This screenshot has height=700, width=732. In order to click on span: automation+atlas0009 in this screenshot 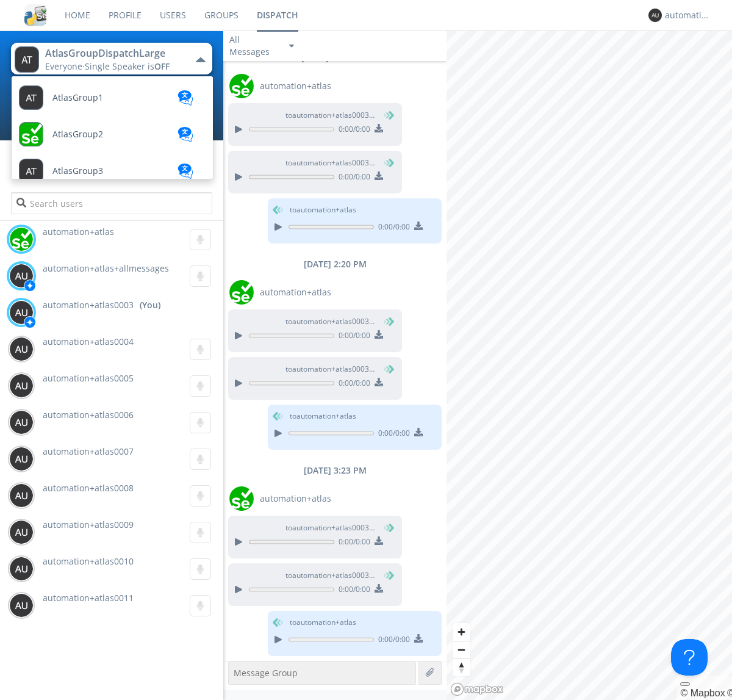, I will do `click(88, 524)`.